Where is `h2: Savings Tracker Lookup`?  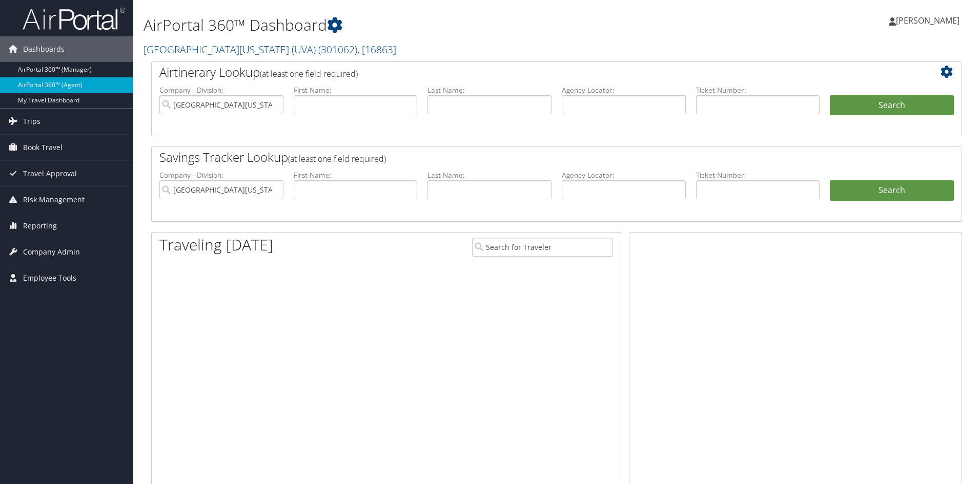
h2: Savings Tracker Lookup is located at coordinates (523, 157).